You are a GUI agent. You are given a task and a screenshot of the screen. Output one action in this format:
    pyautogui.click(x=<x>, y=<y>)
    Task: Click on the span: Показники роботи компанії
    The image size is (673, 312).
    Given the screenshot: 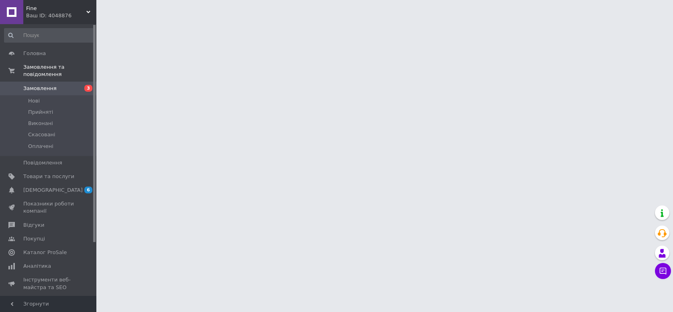 What is the action you would take?
    pyautogui.click(x=49, y=207)
    